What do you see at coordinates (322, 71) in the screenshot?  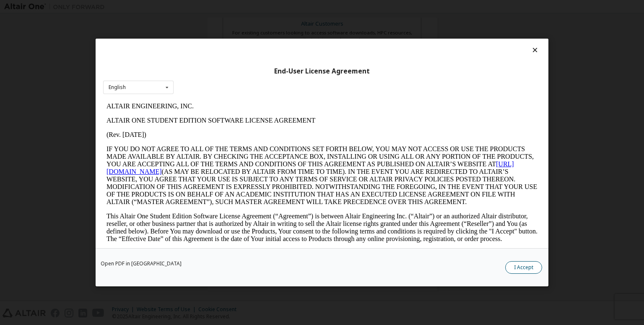 I see `div: End-User License Agreement` at bounding box center [322, 71].